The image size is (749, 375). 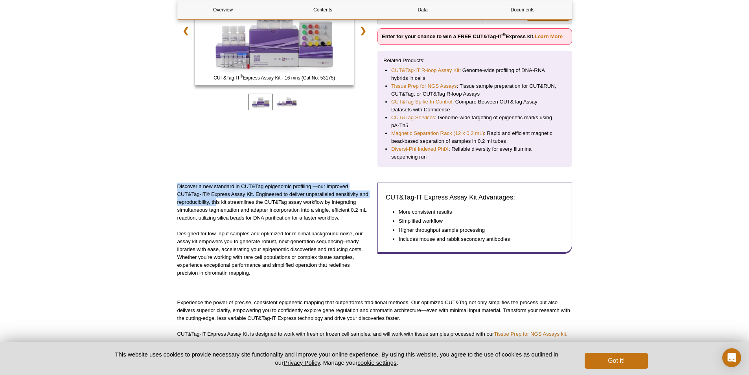 What do you see at coordinates (732, 357) in the screenshot?
I see `div: Open Intercom Messenger` at bounding box center [732, 357].